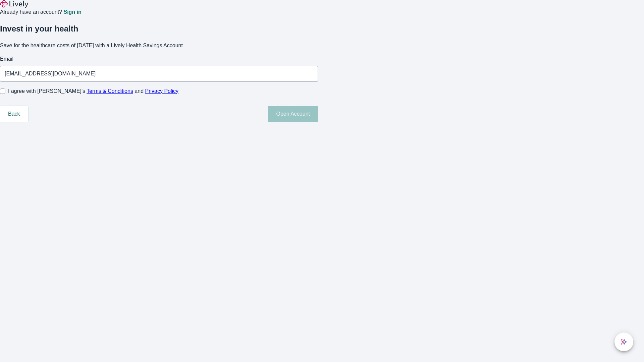 Image resolution: width=644 pixels, height=362 pixels. What do you see at coordinates (624, 342) in the screenshot?
I see `svg: Lively AI Assistant` at bounding box center [624, 342].